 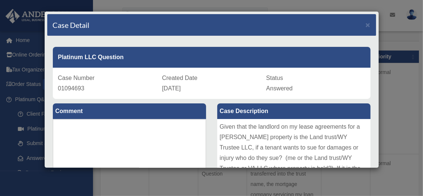 I want to click on h4: Case Detail, so click(x=71, y=25).